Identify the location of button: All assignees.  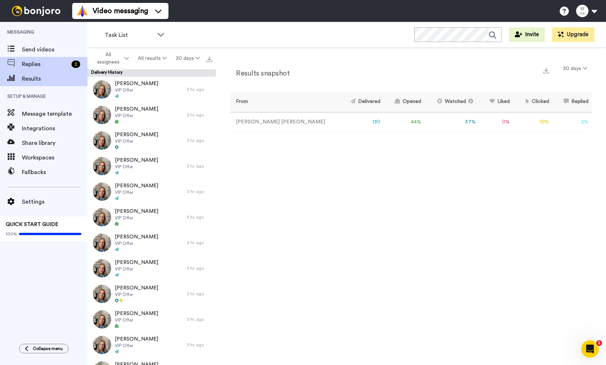
(111, 58).